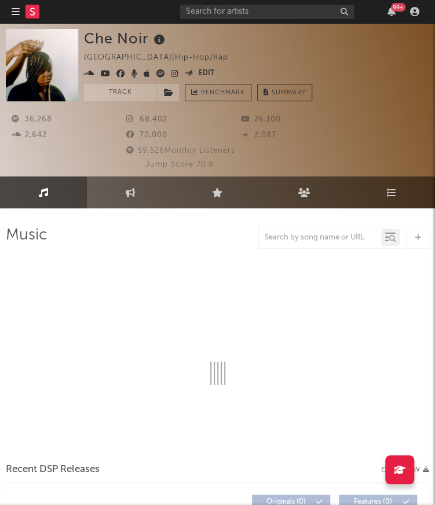 This screenshot has width=435, height=505. I want to click on span: Recent DSP Releases, so click(53, 470).